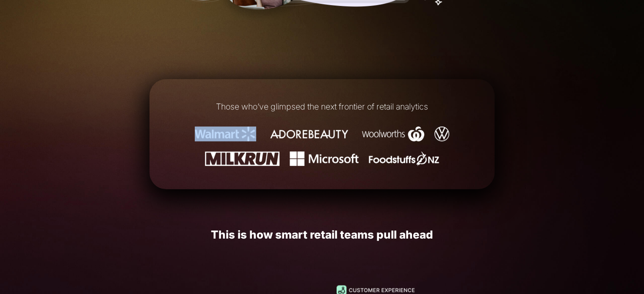 The image size is (644, 294). I want to click on img: Milkrun, so click(242, 159).